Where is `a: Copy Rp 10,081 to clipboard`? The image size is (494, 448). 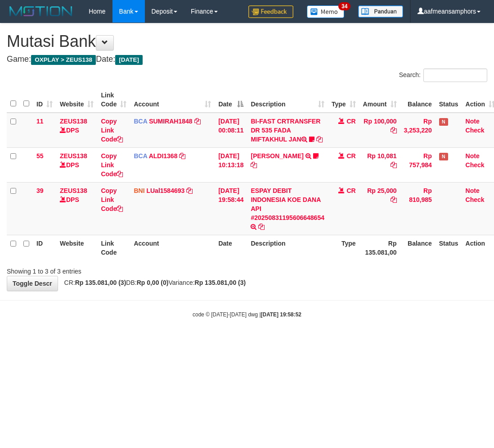 a: Copy Rp 10,081 to clipboard is located at coordinates (394, 165).